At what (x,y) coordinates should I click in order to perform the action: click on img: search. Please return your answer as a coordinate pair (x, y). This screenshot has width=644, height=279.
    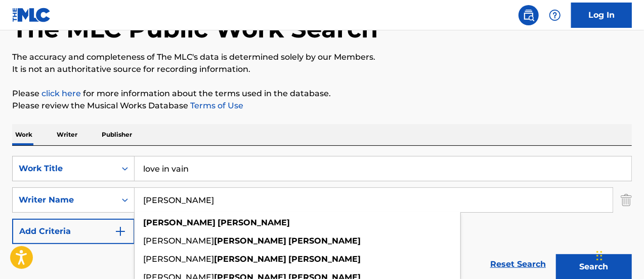
    Looking at the image, I should click on (528, 15).